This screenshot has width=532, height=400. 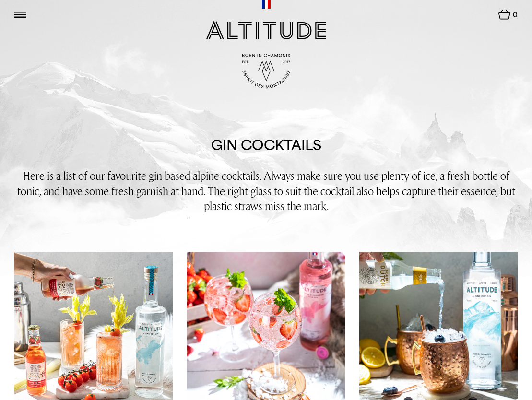 I want to click on a: 0, so click(x=508, y=17).